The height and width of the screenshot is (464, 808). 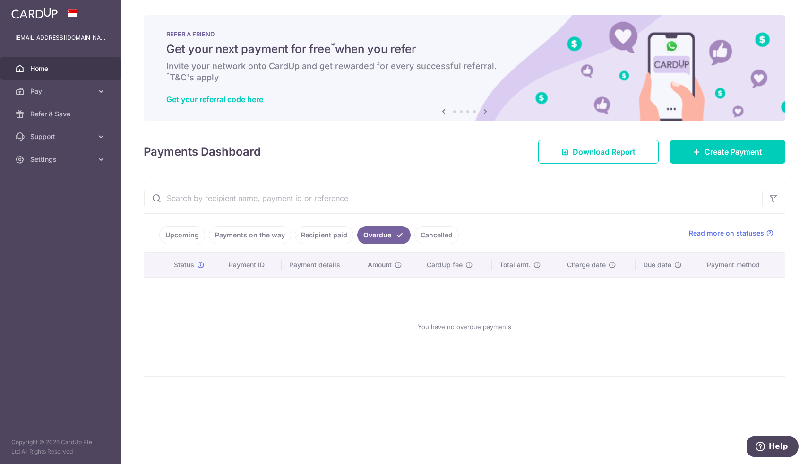 What do you see at coordinates (599, 152) in the screenshot?
I see `a: Download Report` at bounding box center [599, 152].